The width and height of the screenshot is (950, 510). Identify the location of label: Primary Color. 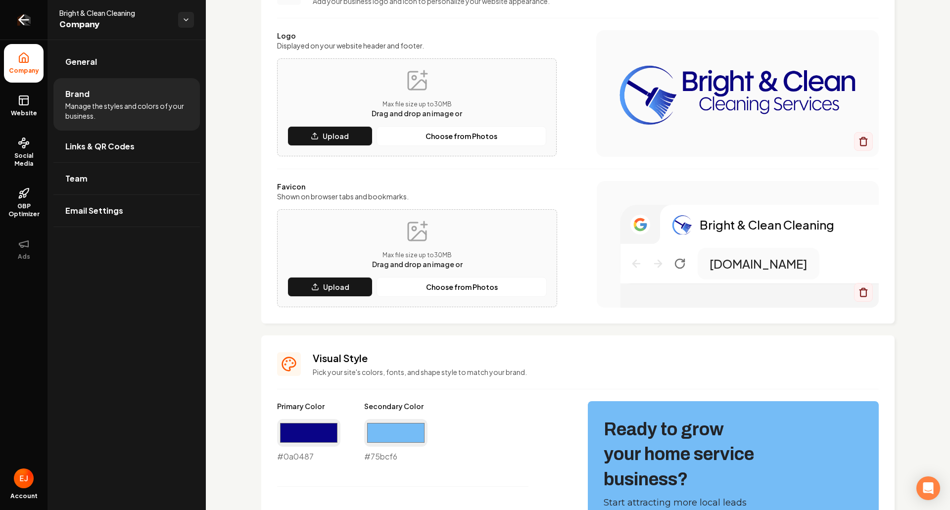
(309, 406).